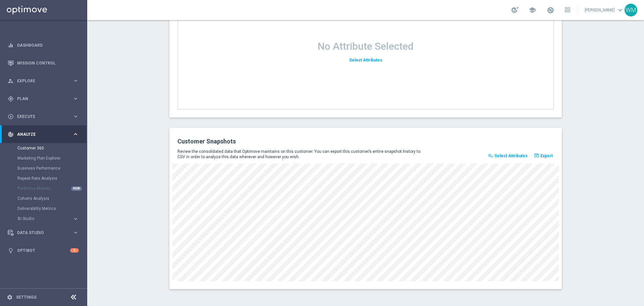 Image resolution: width=644 pixels, height=306 pixels. What do you see at coordinates (44, 81) in the screenshot?
I see `span: Explore` at bounding box center [44, 81].